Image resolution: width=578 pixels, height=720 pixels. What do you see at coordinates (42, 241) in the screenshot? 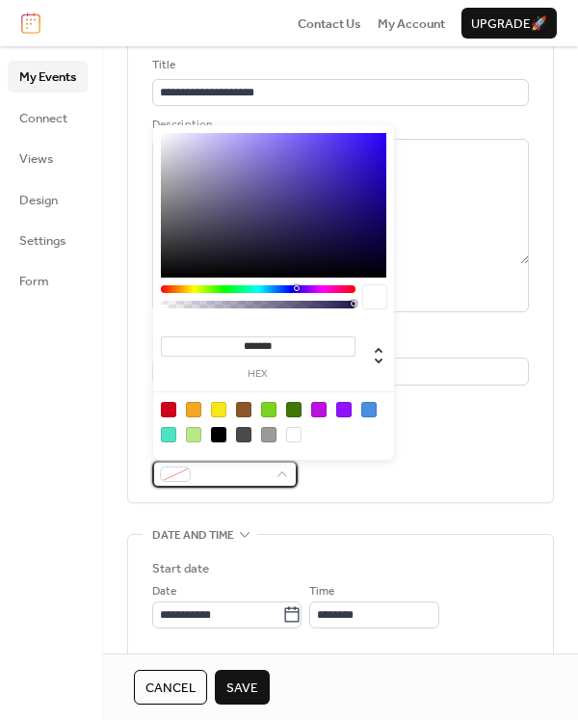
I see `span: Settings` at bounding box center [42, 241].